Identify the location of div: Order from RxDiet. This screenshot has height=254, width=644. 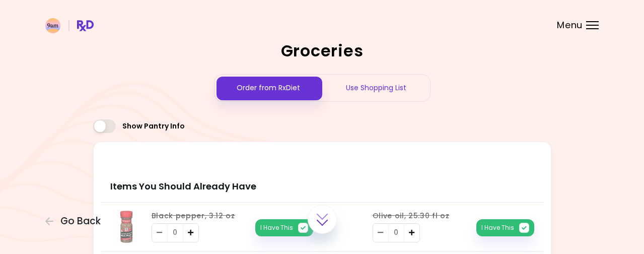
(269, 88).